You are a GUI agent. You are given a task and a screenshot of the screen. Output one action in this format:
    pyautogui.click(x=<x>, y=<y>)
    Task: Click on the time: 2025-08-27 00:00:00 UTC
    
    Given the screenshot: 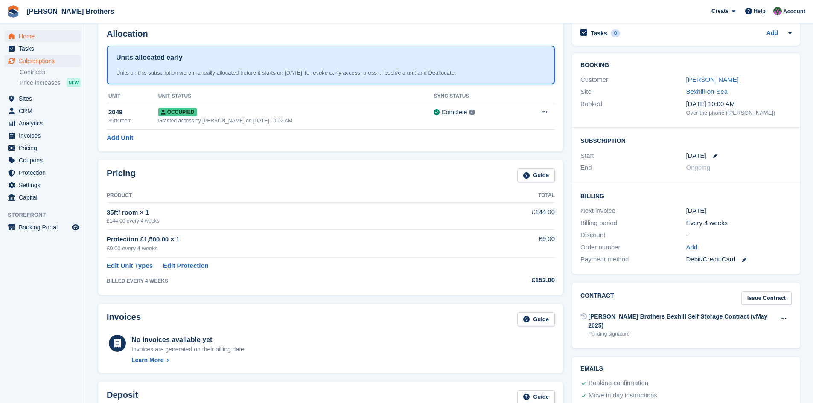 What is the action you would take?
    pyautogui.click(x=696, y=156)
    